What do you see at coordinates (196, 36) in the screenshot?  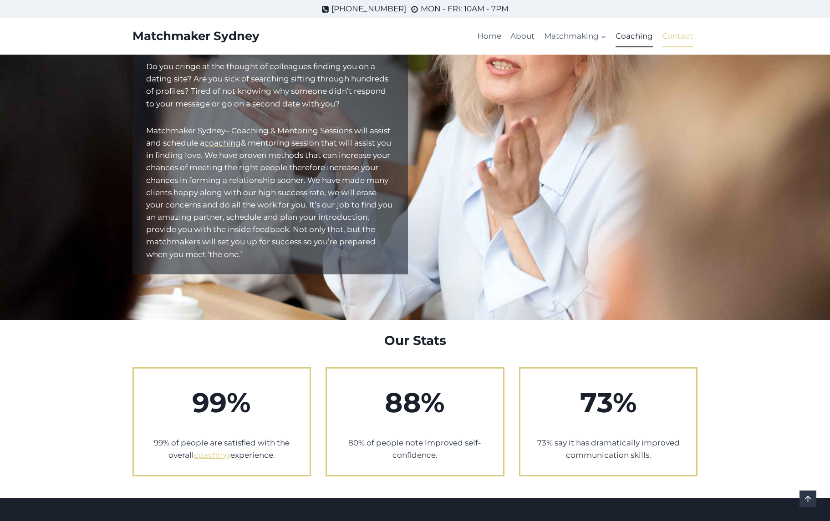 I see `p: Matchmaker Sydney` at bounding box center [196, 36].